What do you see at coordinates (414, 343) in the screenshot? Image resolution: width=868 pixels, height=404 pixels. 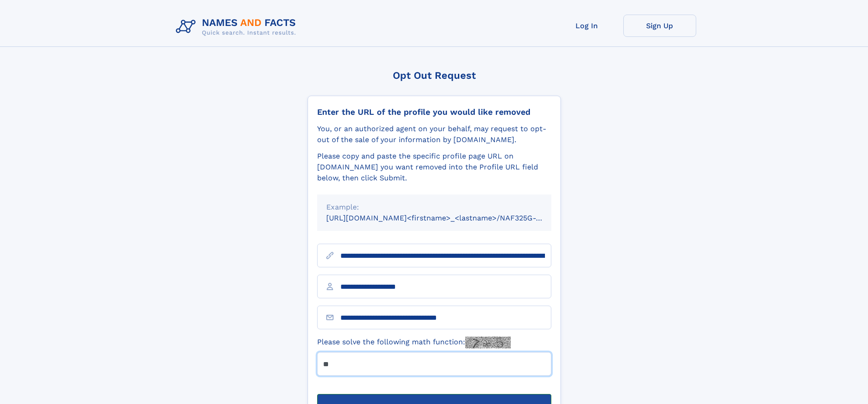 I see `label: Please solve the following math function:` at bounding box center [414, 343].